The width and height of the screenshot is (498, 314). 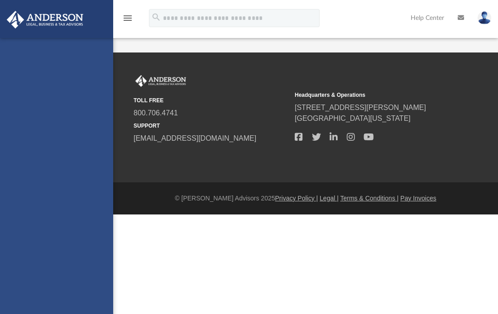 I want to click on small: Headquarters & Operations, so click(x=372, y=95).